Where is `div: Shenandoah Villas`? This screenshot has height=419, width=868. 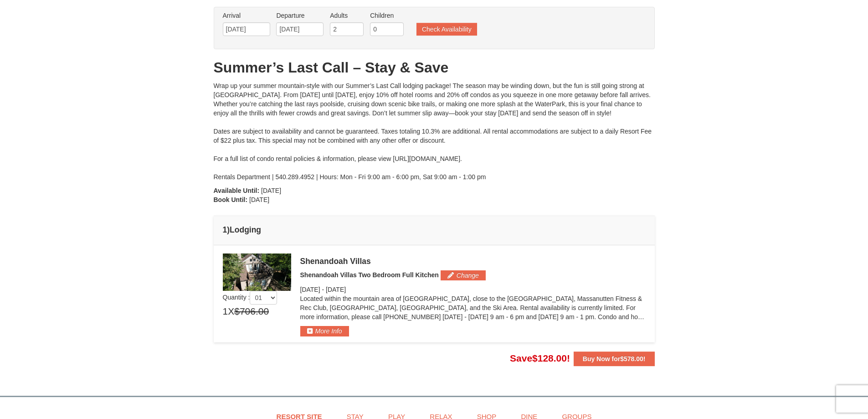 div: Shenandoah Villas is located at coordinates (473, 262).